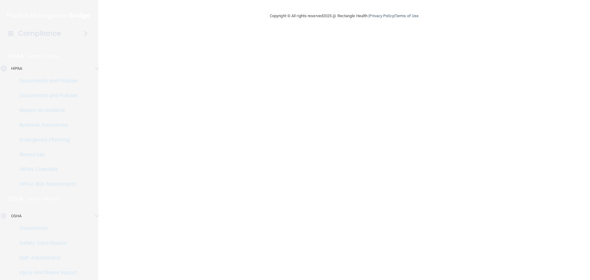  What do you see at coordinates (46, 154) in the screenshot?
I see `p: Resources` at bounding box center [46, 154].